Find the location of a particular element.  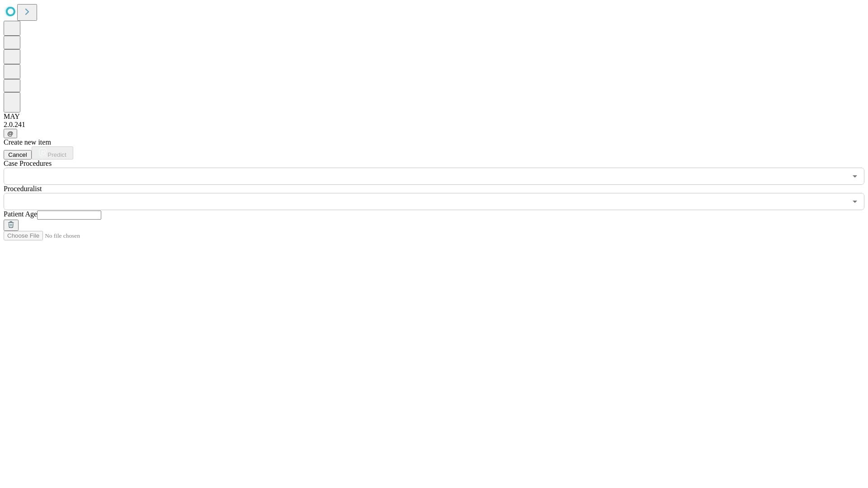

button: Predict is located at coordinates (53, 153).